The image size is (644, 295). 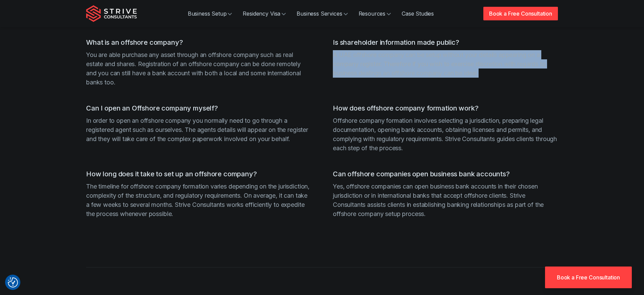 I want to click on h3: How does offshore company formation work?, so click(x=445, y=108).